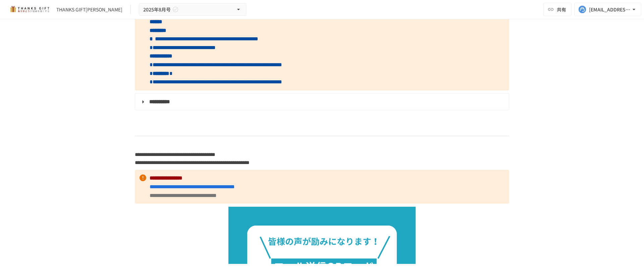  Describe the element at coordinates (192, 9) in the screenshot. I see `button: 2025年8月号` at that location.